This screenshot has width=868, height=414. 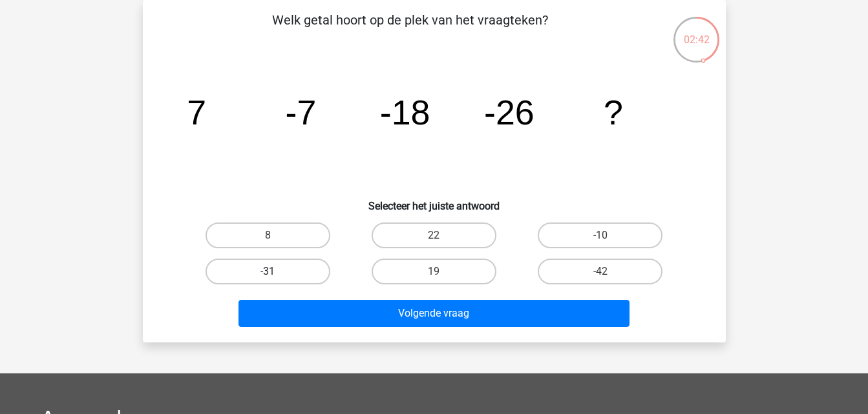 What do you see at coordinates (267, 272) in the screenshot?
I see `label: -31` at bounding box center [267, 272].